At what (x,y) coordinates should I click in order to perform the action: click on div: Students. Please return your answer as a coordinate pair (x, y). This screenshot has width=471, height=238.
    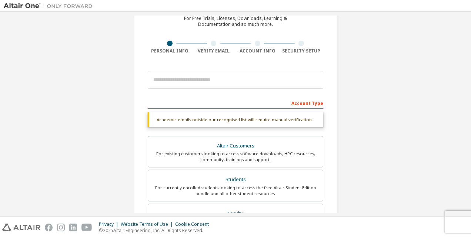
    Looking at the image, I should click on (235, 180).